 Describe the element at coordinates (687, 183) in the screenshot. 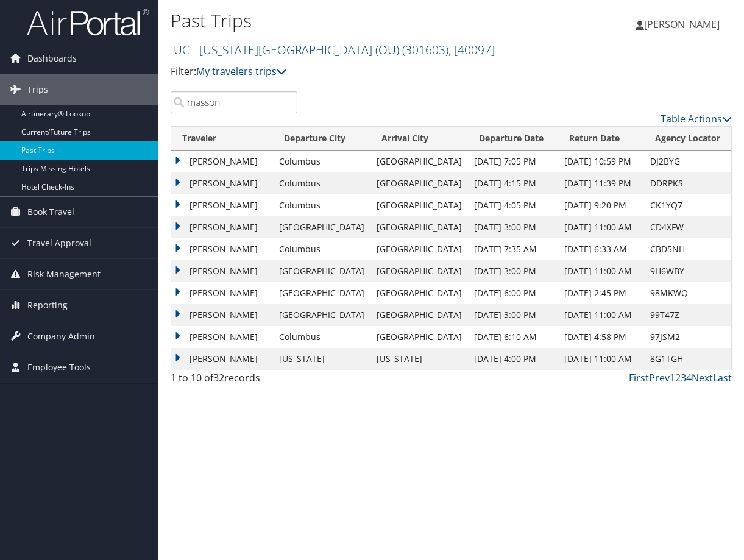

I see `td: DDRPKS` at that location.